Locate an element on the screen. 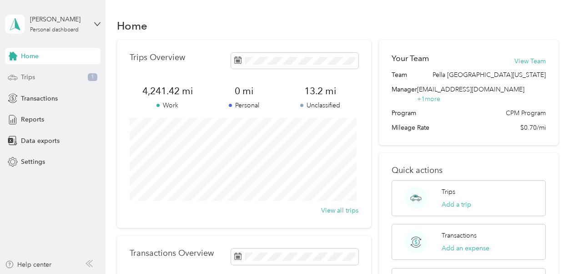 The image size is (574, 274). span: Settings is located at coordinates (33, 162).